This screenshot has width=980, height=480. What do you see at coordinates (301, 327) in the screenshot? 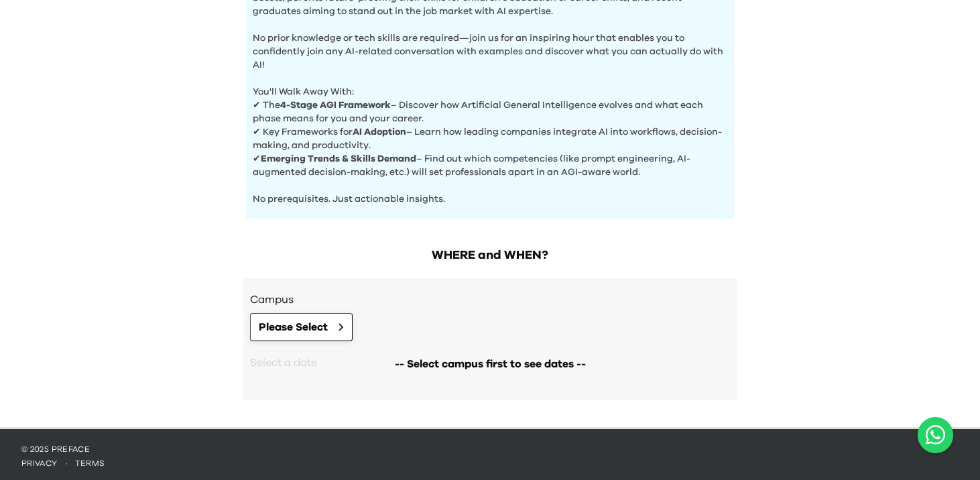
I see `button: Please Select` at bounding box center [301, 327].